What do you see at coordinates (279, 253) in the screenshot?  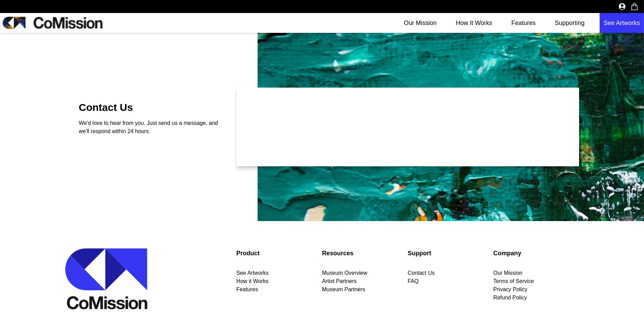 I see `h2: Product` at bounding box center [279, 253].